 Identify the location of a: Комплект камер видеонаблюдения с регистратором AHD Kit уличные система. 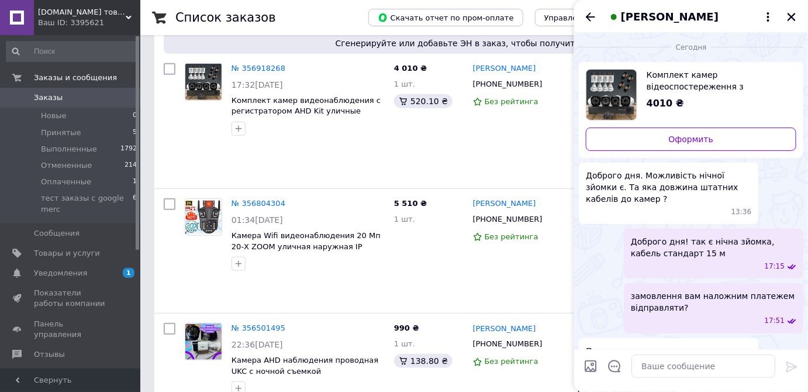
(306, 111).